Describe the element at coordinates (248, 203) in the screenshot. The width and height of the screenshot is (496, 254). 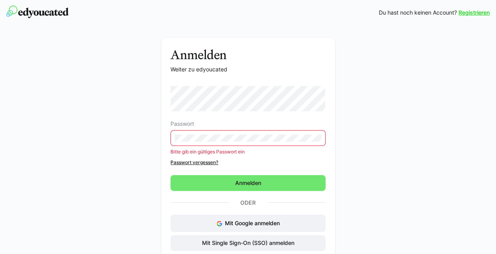
I see `p: Oder` at that location.